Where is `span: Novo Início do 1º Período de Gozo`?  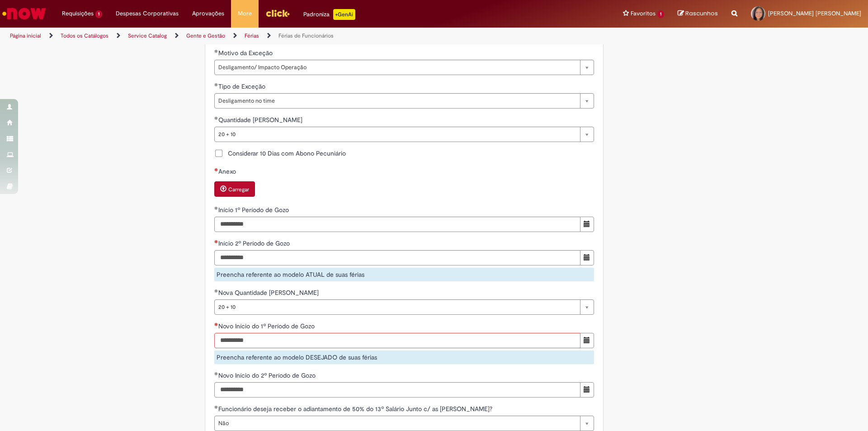
span: Novo Início do 1º Período de Gozo is located at coordinates (267, 326).